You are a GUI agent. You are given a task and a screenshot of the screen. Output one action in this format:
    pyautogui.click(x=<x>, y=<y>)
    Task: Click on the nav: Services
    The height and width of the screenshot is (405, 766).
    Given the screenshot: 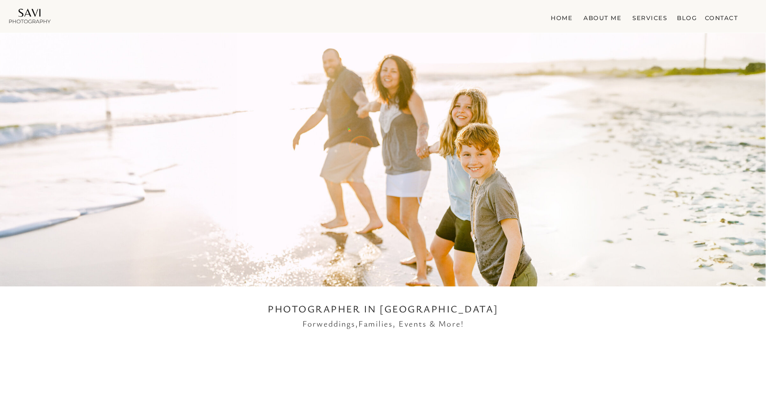 What is the action you would take?
    pyautogui.click(x=650, y=17)
    